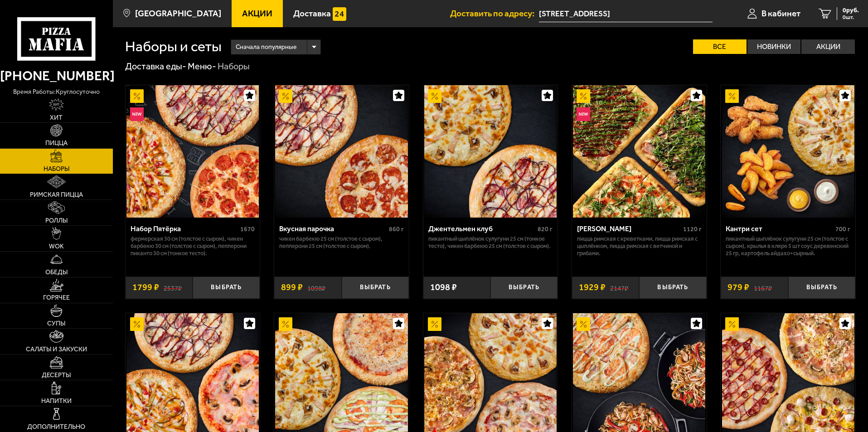 Image resolution: width=868 pixels, height=432 pixels. I want to click on span: Десерты, so click(56, 376).